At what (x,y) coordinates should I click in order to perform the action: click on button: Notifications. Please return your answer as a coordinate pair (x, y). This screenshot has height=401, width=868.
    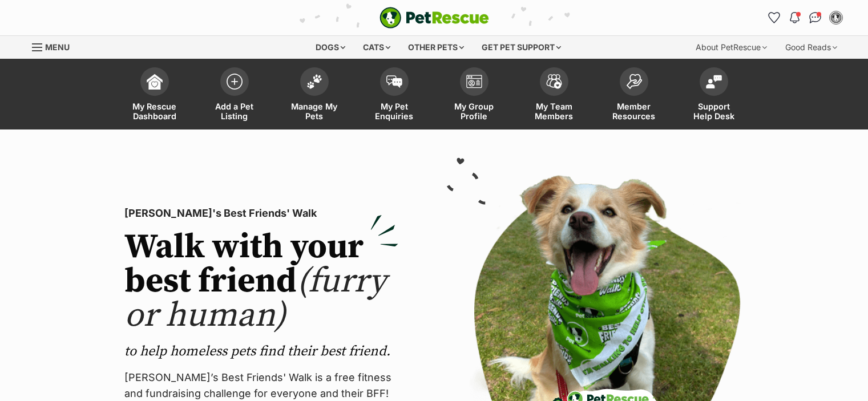
    Looking at the image, I should click on (795, 17).